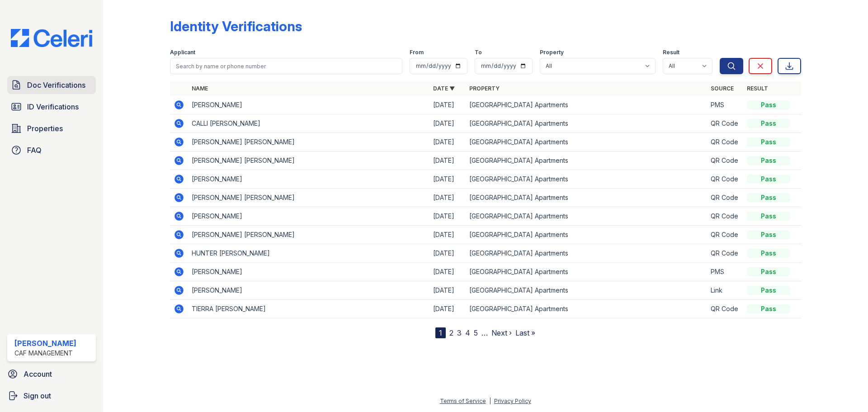 The width and height of the screenshot is (868, 412). Describe the element at coordinates (51, 395) in the screenshot. I see `button: Sign out` at that location.